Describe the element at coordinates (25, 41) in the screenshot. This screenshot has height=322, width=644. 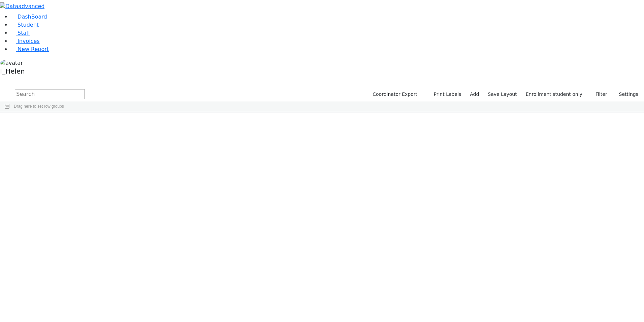
I see `a: Invoices` at that location.